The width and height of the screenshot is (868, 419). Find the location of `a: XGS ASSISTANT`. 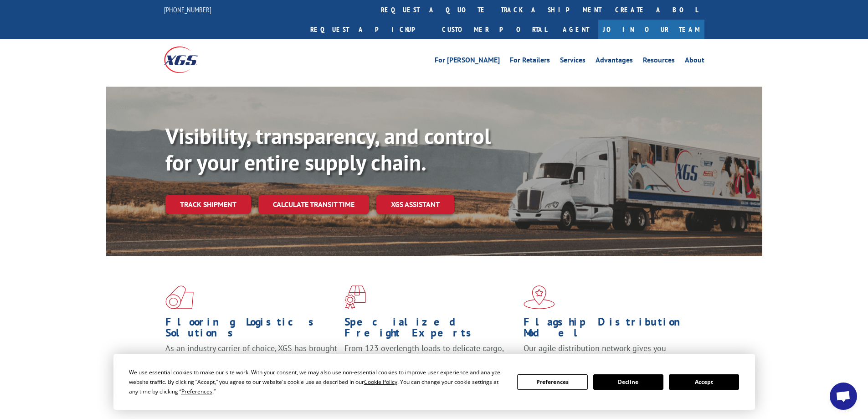

a: XGS ASSISTANT is located at coordinates (415, 205).